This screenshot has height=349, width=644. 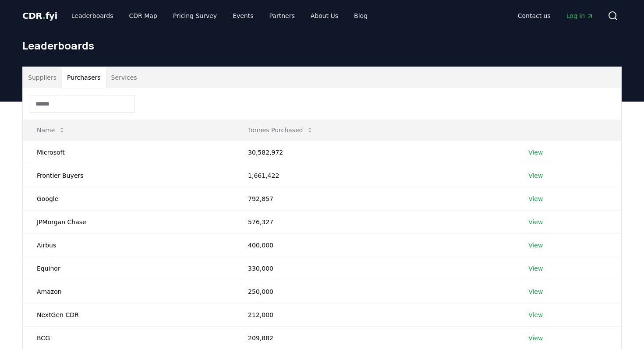 What do you see at coordinates (128, 314) in the screenshot?
I see `td: NextGen CDR` at bounding box center [128, 314].